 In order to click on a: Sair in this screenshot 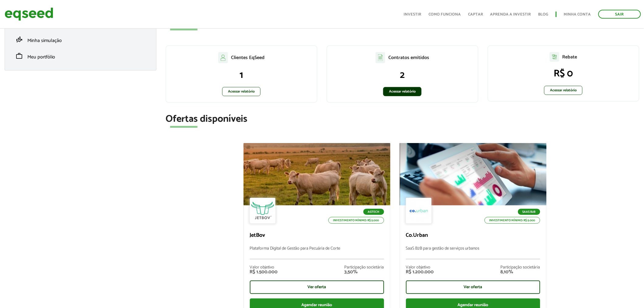, I will do `click(620, 14)`.